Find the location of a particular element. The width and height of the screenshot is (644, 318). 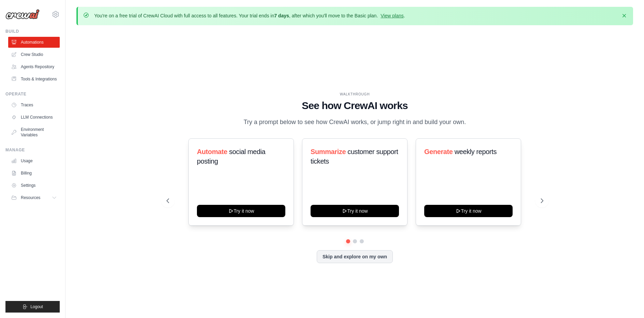

span: weekly reports is located at coordinates (476, 152).